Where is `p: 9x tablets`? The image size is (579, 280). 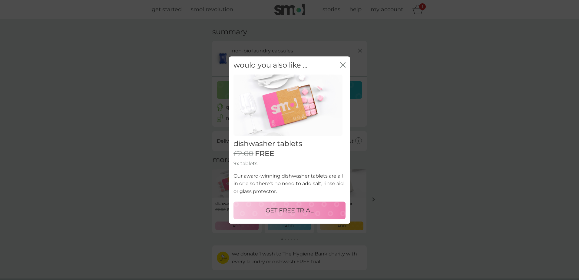 p: 9x tablets is located at coordinates (290, 164).